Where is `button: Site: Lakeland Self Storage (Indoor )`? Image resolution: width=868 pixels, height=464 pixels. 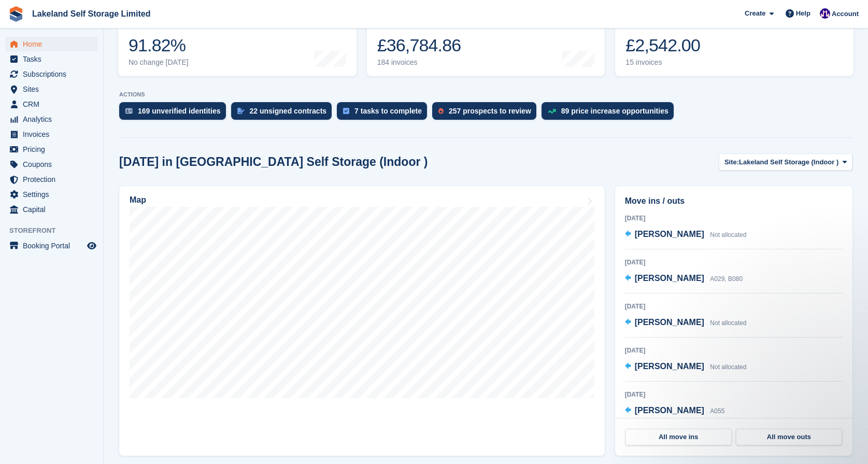 button: Site: Lakeland Self Storage (Indoor ) is located at coordinates (785, 161).